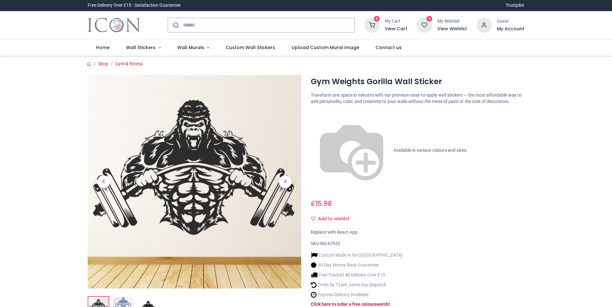  What do you see at coordinates (396, 21) in the screenshot?
I see `div: My Cart` at bounding box center [396, 21].